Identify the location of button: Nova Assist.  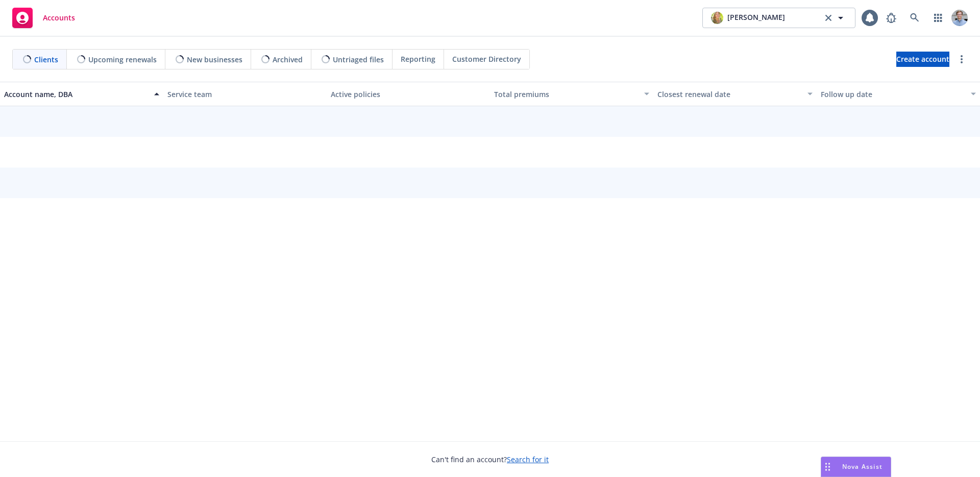
(856, 467).